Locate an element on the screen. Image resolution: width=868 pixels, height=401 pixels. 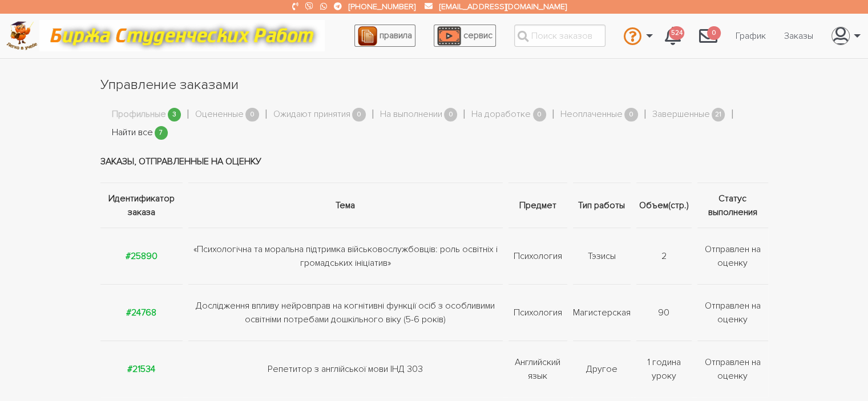
td: Тэзисы is located at coordinates (602, 256).